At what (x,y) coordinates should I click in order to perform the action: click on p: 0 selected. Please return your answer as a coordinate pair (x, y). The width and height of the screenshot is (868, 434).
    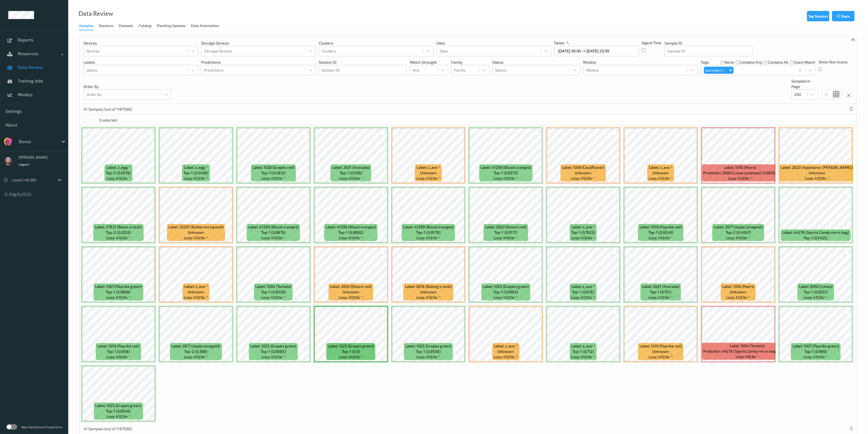
    Looking at the image, I should click on (108, 120).